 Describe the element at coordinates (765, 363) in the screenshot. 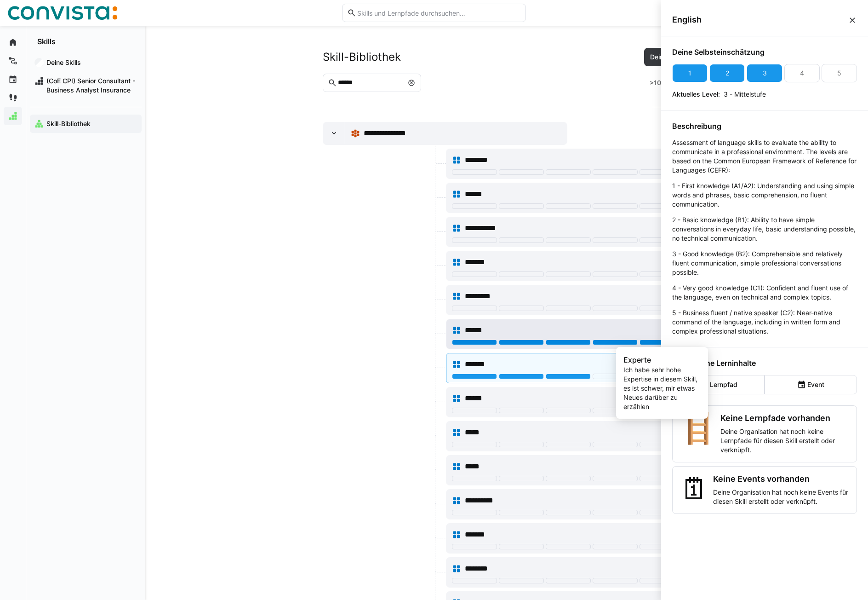

I see `h4: Empfohlene Lerninhalte` at that location.